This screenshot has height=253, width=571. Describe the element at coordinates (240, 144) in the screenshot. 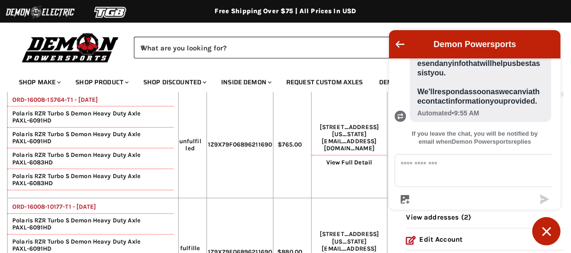

I see `td: 1Z9X79F06896211690` at that location.